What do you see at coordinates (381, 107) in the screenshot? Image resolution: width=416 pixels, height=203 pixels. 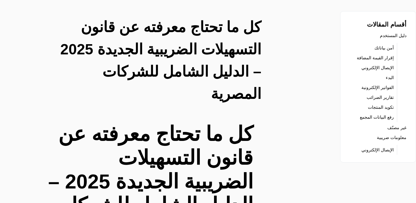 I see `a: تكويد المنتجات` at bounding box center [381, 107].